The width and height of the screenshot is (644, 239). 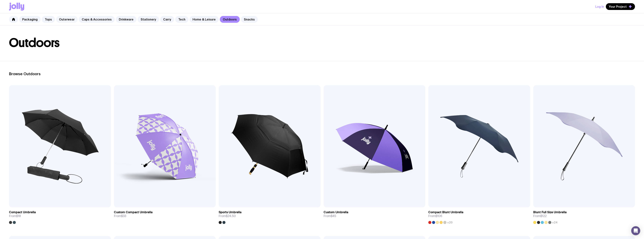 What do you see at coordinates (126, 19) in the screenshot?
I see `a: Drinkware` at bounding box center [126, 19].